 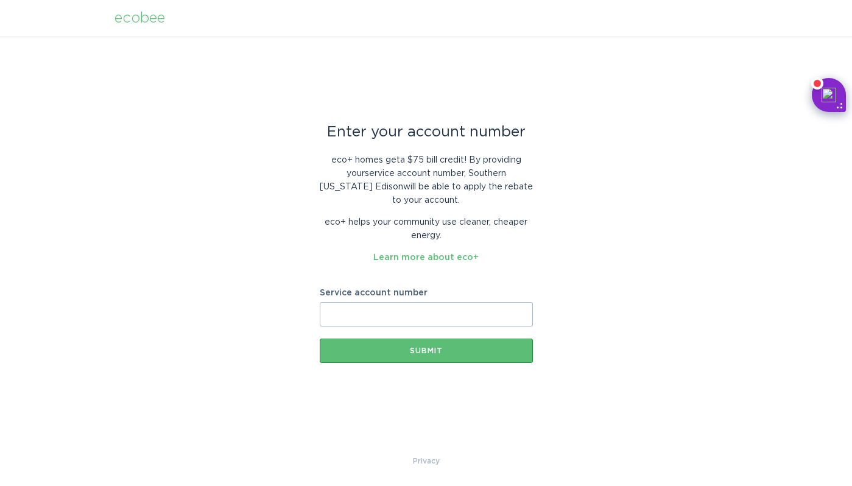 I want to click on div: Enter your account number, so click(x=426, y=132).